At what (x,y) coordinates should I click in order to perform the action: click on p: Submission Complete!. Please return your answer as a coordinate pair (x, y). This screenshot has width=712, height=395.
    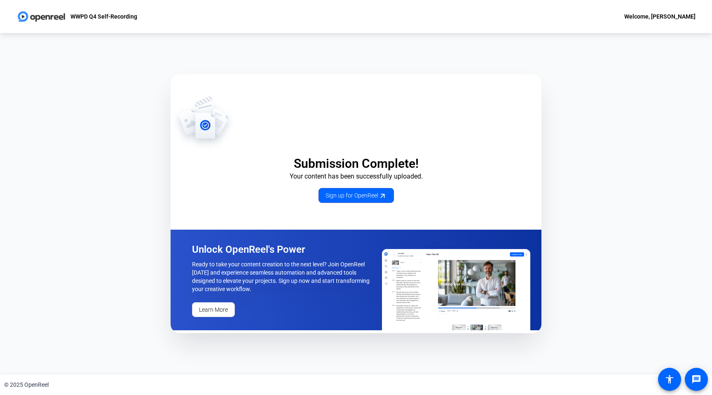
    Looking at the image, I should click on (356, 164).